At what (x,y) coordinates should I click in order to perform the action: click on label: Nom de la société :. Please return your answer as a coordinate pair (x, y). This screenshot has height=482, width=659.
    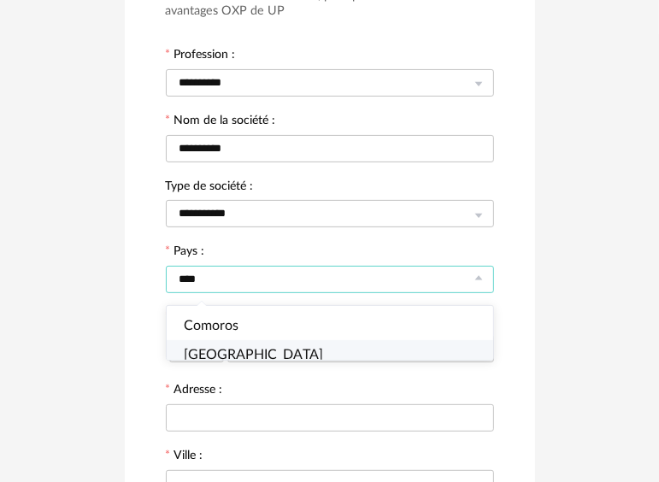
    Looking at the image, I should click on (220, 122).